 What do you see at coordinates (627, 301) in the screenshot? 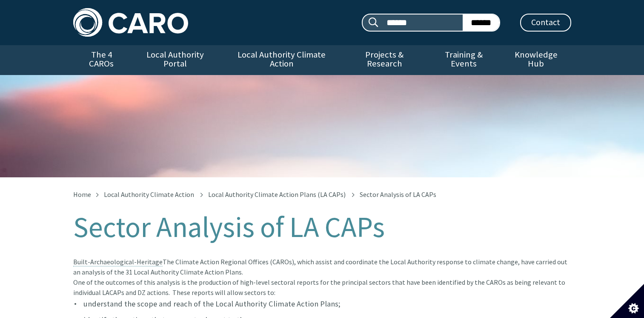
I see `button: Set cookie preferences` at bounding box center [627, 301].